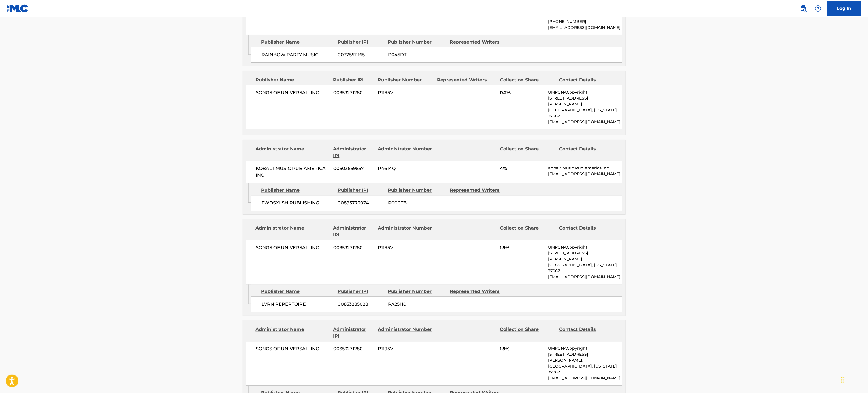 This screenshot has width=868, height=393. Describe the element at coordinates (804, 9) in the screenshot. I see `a: Public Search` at that location.